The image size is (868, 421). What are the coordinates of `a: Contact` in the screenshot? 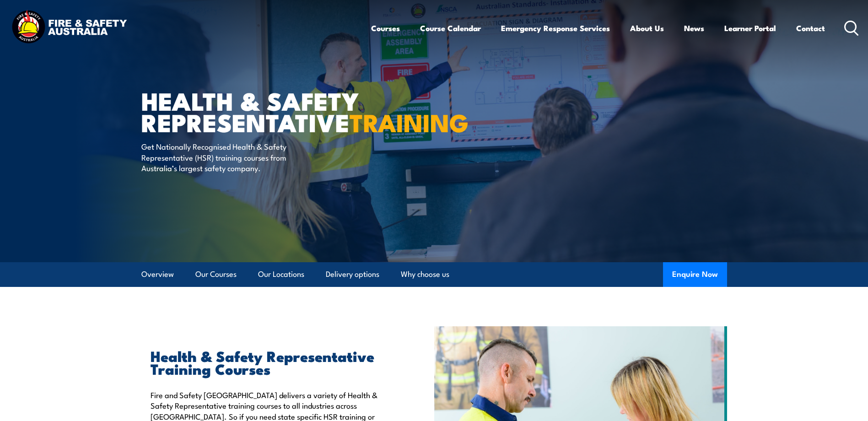 It's located at (811, 28).